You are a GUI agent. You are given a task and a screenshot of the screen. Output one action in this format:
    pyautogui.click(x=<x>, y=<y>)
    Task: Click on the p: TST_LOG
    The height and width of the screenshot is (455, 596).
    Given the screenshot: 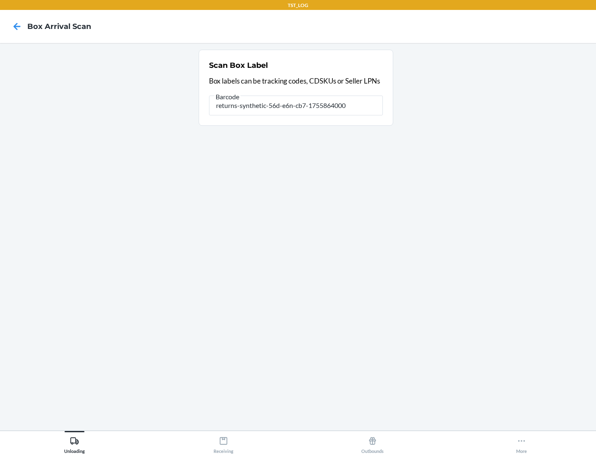 What is the action you would take?
    pyautogui.click(x=298, y=5)
    